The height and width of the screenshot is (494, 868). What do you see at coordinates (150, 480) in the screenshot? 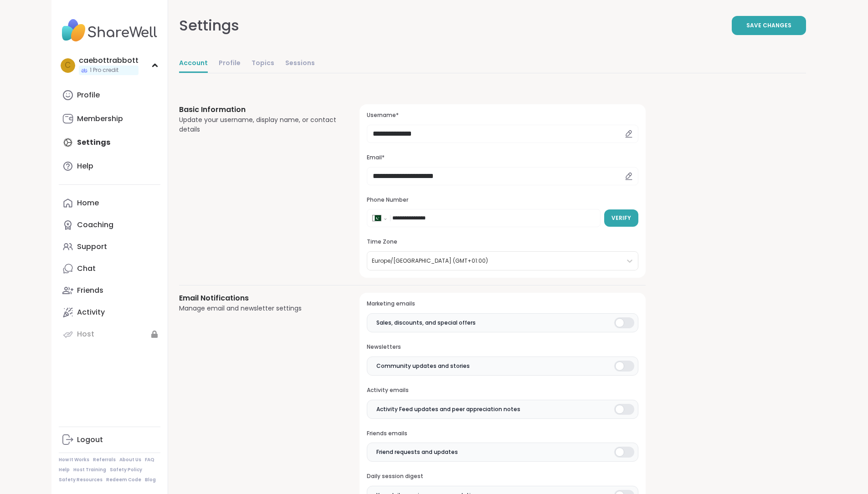
I see `a: Blog` at bounding box center [150, 480].